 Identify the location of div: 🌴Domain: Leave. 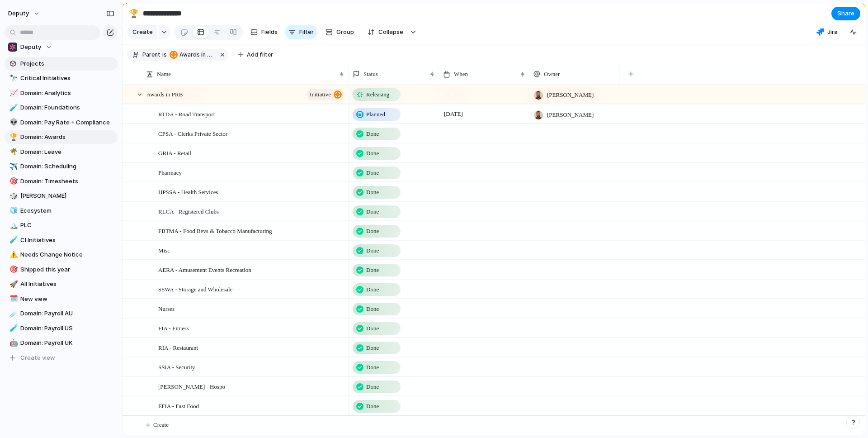
(61, 152).